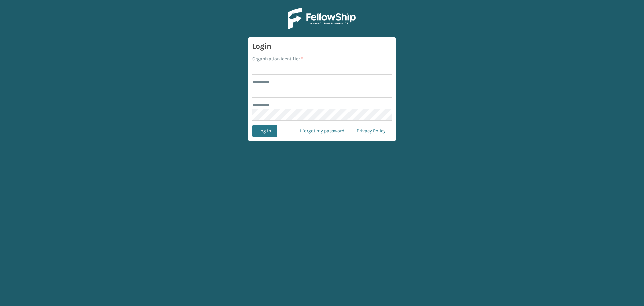  I want to click on button: Log In, so click(265, 131).